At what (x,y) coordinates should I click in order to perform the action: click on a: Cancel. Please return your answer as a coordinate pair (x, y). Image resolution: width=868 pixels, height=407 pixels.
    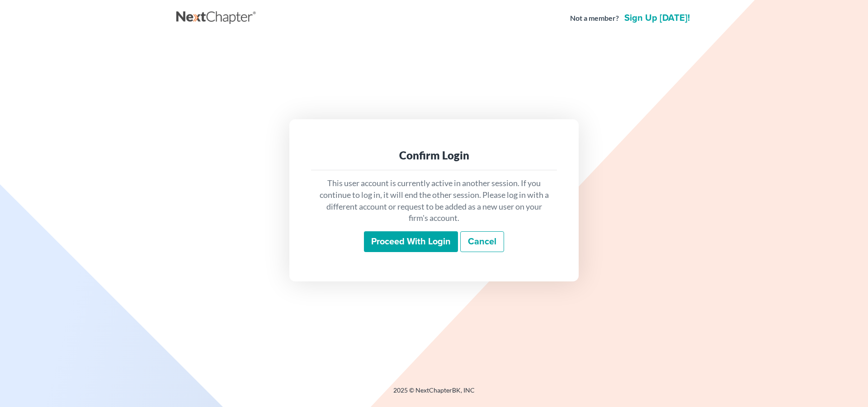
    Looking at the image, I should click on (482, 242).